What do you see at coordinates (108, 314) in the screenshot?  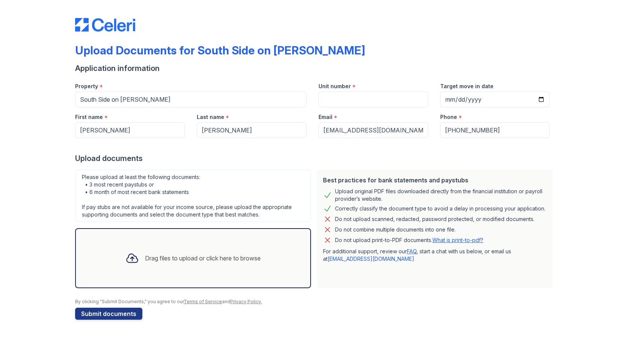 I see `button: Submit documents` at bounding box center [108, 314].